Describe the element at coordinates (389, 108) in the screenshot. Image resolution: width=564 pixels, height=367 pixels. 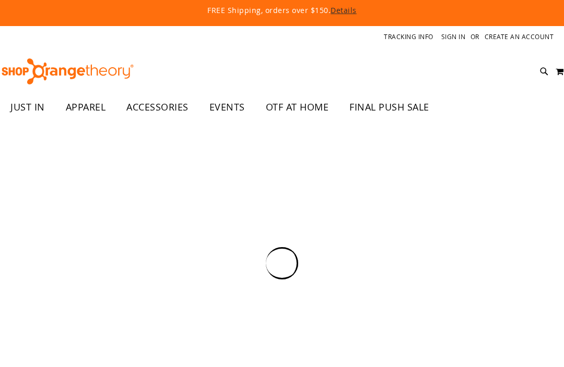
I see `a: FINAL PUSH SALE` at that location.